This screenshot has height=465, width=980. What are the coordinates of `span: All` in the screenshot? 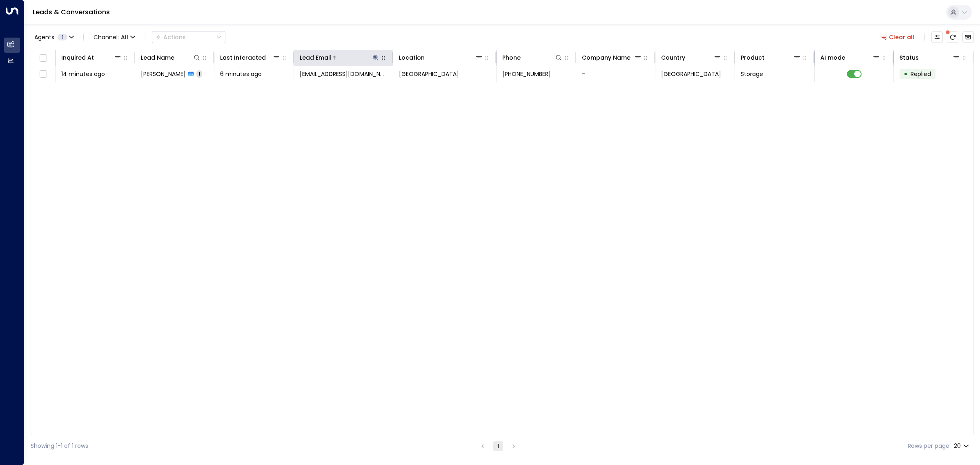 It's located at (125, 37).